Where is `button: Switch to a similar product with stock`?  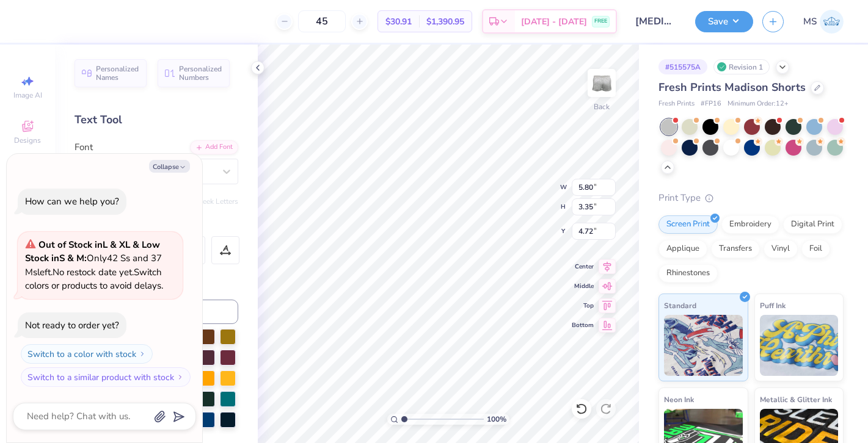
button: Switch to a similar product with stock is located at coordinates (105, 377).